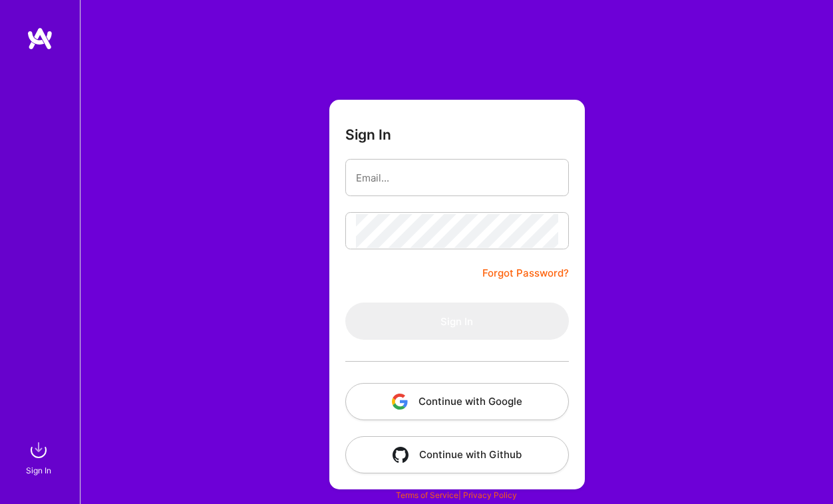  Describe the element at coordinates (489, 495) in the screenshot. I see `a: Privacy Policy` at that location.